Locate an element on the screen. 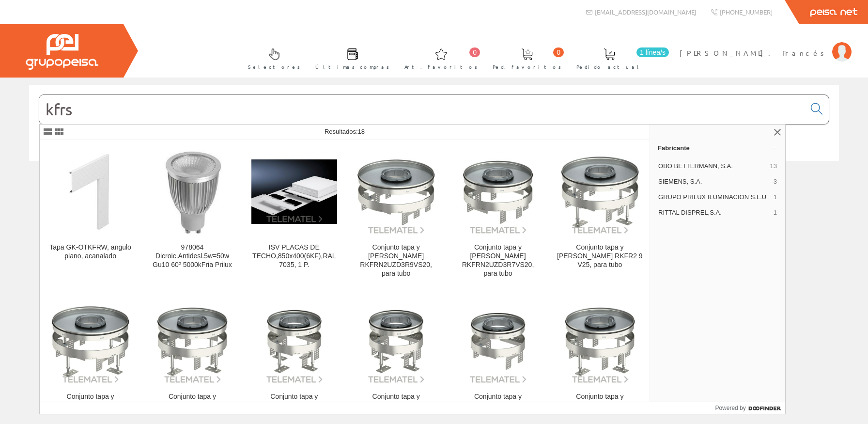 The height and width of the screenshot is (424, 868). img: Conjunto tapa y marco redondo RKFR2 4 V20, para tubo is located at coordinates (396, 341).